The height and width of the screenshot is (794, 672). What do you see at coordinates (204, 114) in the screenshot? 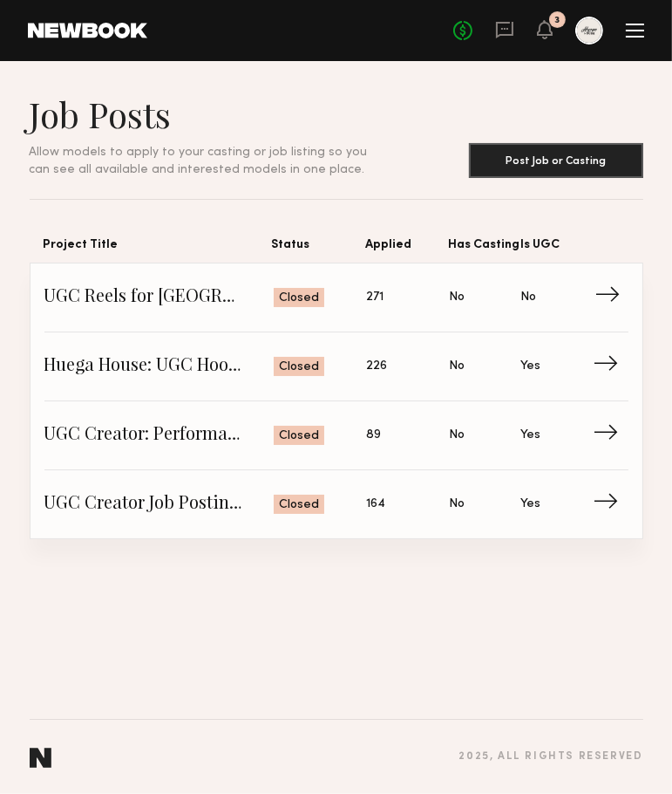
I see `h1: Job Posts` at bounding box center [204, 114].